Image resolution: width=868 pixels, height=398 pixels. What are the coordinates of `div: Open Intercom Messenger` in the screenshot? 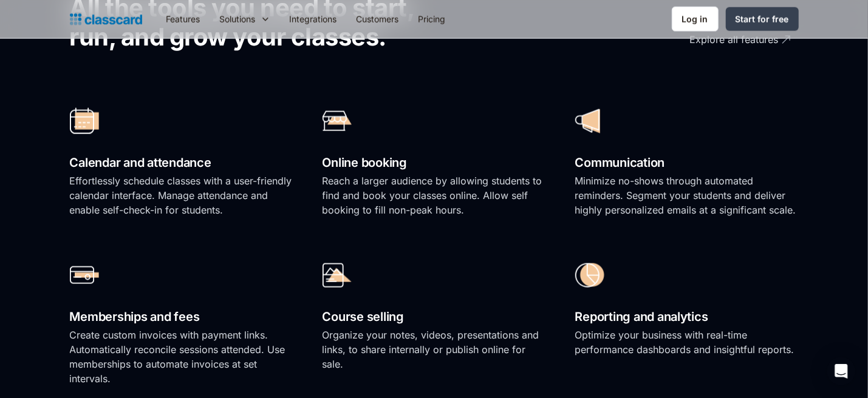 It's located at (841, 371).